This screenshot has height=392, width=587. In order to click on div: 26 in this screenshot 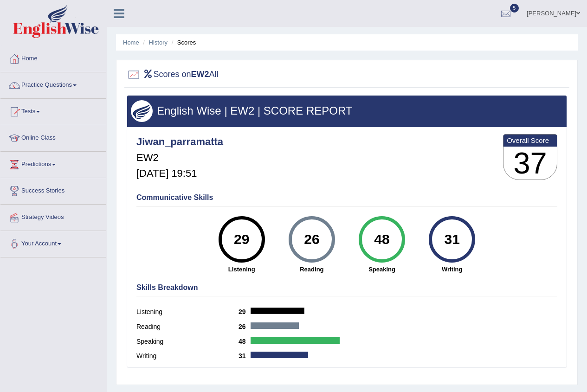, I will do `click(311, 239)`.